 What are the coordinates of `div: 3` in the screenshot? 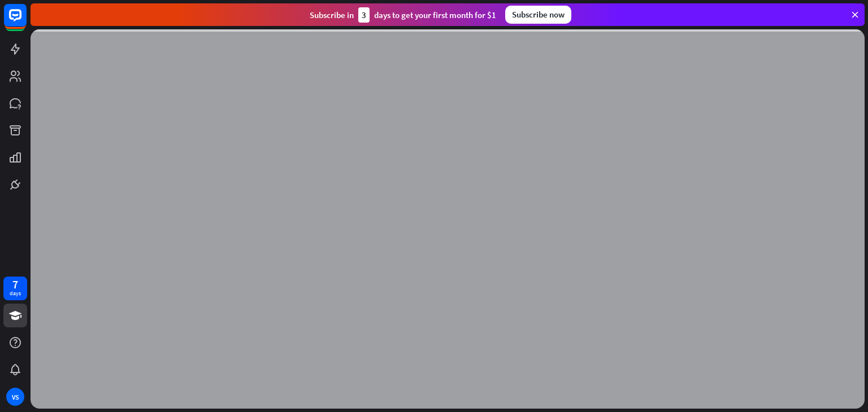 It's located at (364, 14).